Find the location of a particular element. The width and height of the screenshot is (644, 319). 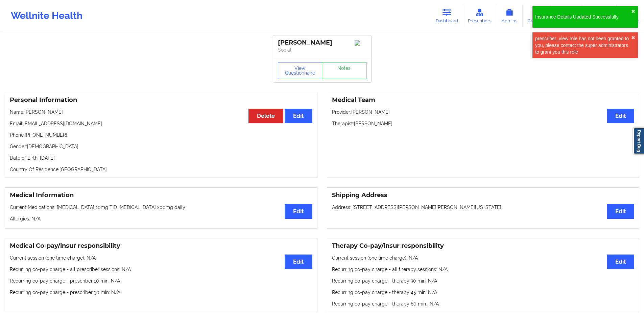

a: Dashboard is located at coordinates (447, 16).